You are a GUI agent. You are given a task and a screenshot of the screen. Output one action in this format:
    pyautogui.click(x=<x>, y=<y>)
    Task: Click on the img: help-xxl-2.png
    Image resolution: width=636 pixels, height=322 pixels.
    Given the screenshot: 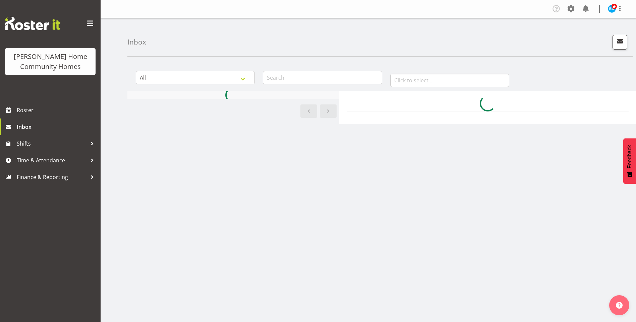 What is the action you would take?
    pyautogui.click(x=619, y=306)
    